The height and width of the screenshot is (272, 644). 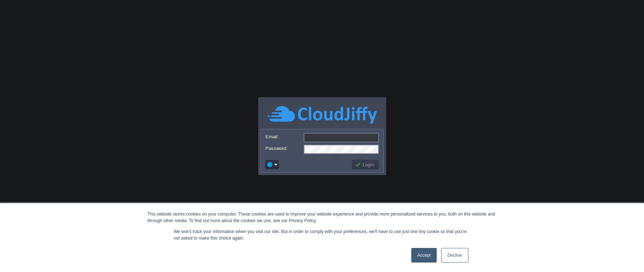 I want to click on label: Password:, so click(x=284, y=148).